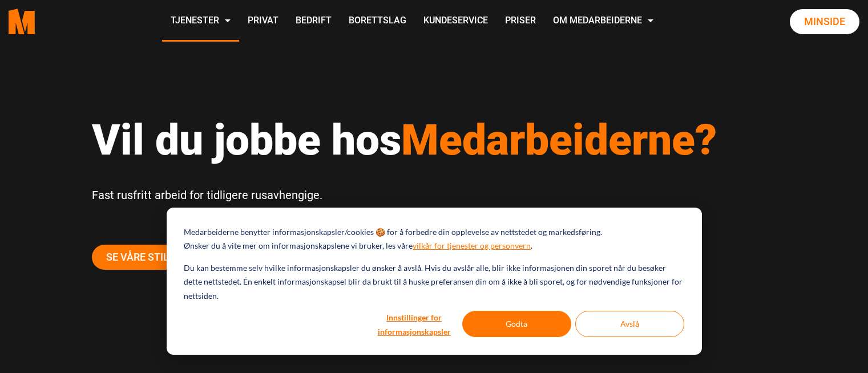 This screenshot has height=373, width=868. I want to click on button: Innstillinger for informasjonskapsler, so click(414, 324).